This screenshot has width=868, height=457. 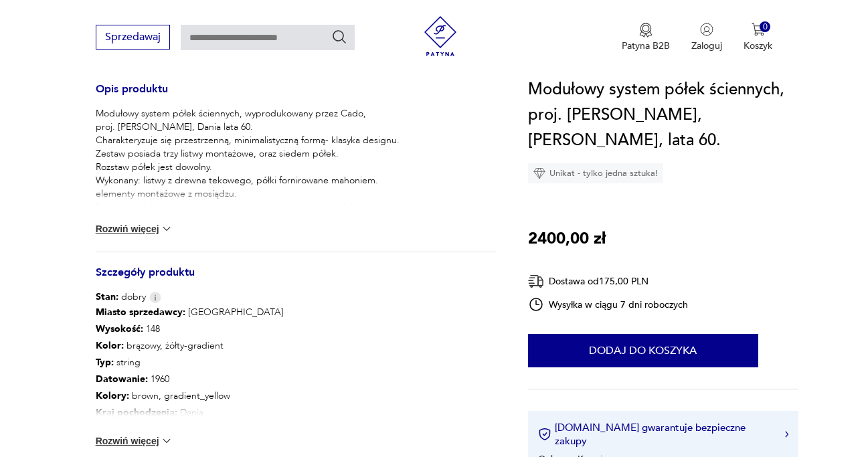 I want to click on p: string, so click(x=256, y=362).